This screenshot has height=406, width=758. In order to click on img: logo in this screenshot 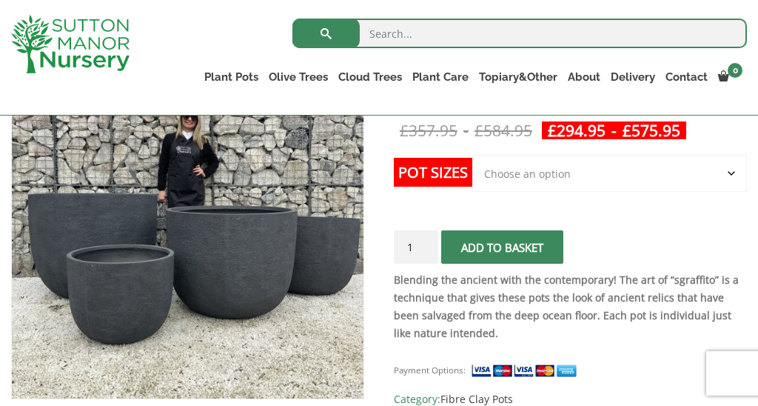, I will do `click(70, 44)`.